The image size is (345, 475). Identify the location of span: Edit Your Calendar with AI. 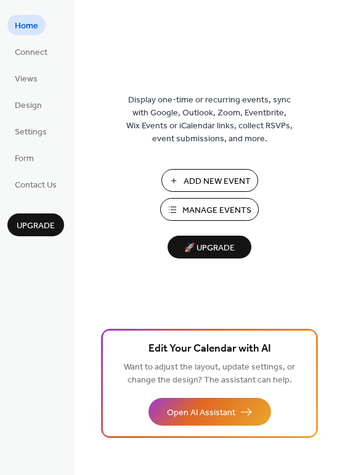
(210, 349).